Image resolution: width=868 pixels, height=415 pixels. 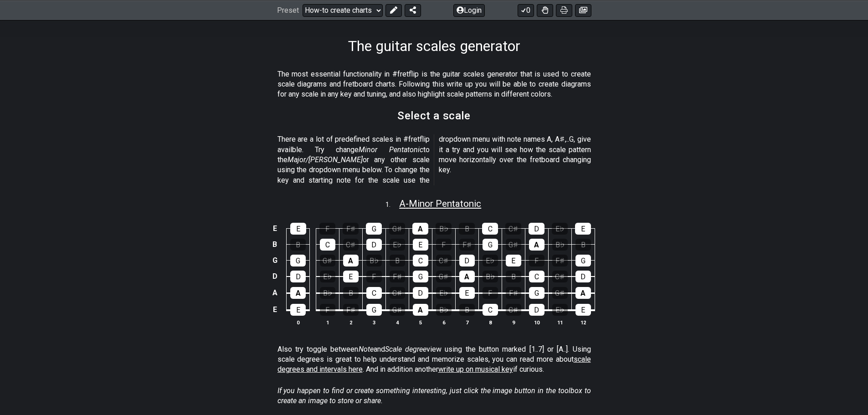 What do you see at coordinates (351, 322) in the screenshot?
I see `th: 2` at bounding box center [351, 322].